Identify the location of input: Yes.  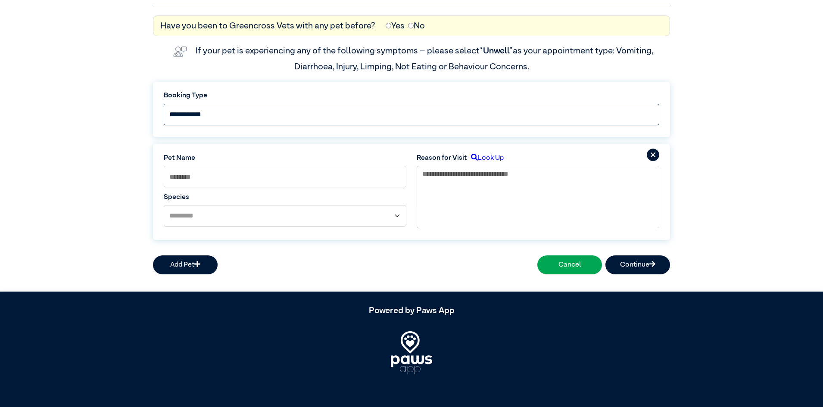
(388, 25).